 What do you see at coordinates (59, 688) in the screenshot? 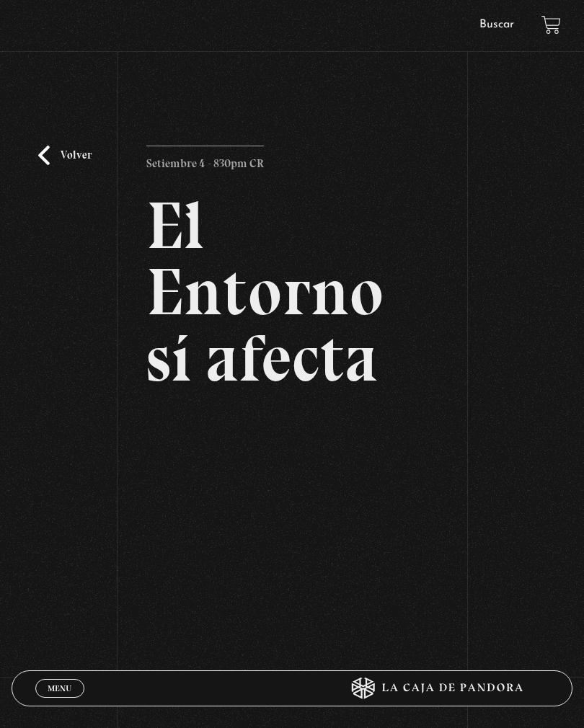
I see `span: Menu` at bounding box center [59, 688].